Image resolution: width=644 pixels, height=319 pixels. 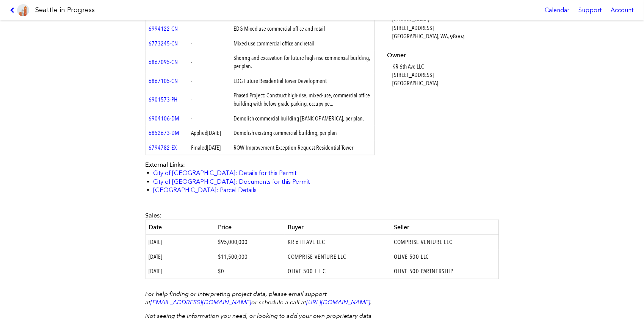 I want to click on th: Buyer, so click(x=338, y=227).